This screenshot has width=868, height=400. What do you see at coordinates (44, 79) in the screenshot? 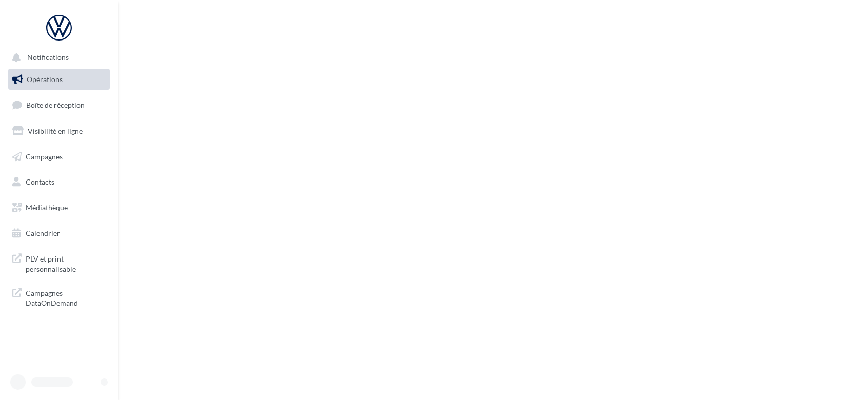
I see `span: Opérations` at bounding box center [44, 79].